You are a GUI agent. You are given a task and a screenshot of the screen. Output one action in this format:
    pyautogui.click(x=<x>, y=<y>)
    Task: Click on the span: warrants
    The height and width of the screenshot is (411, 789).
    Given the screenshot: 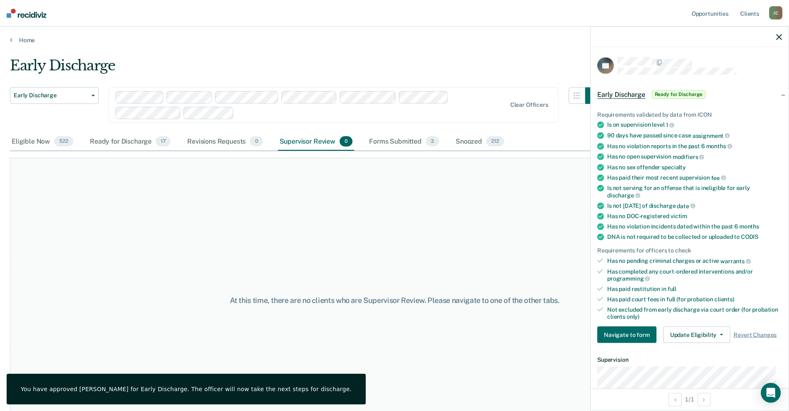 What is the action you would take?
    pyautogui.click(x=735, y=261)
    